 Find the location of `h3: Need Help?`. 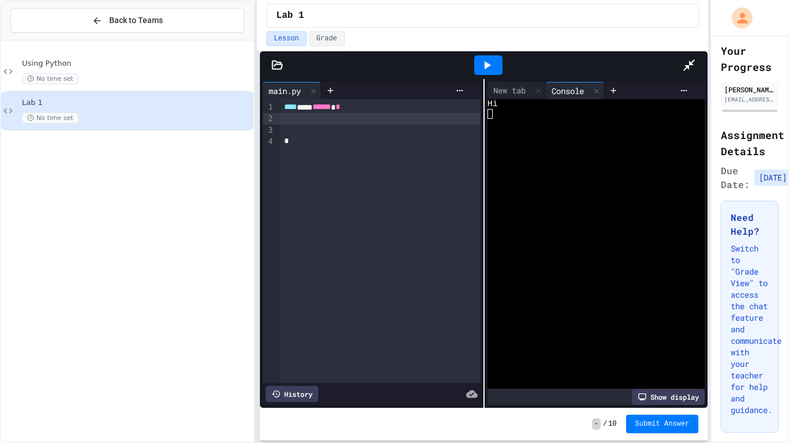

h3: Need Help? is located at coordinates (749, 225).